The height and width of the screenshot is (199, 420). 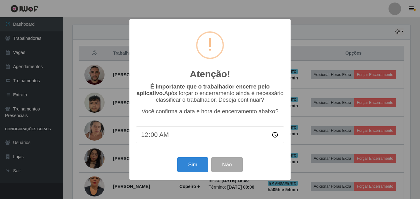 What do you see at coordinates (210, 74) in the screenshot?
I see `h2: Atenção!` at bounding box center [210, 74].